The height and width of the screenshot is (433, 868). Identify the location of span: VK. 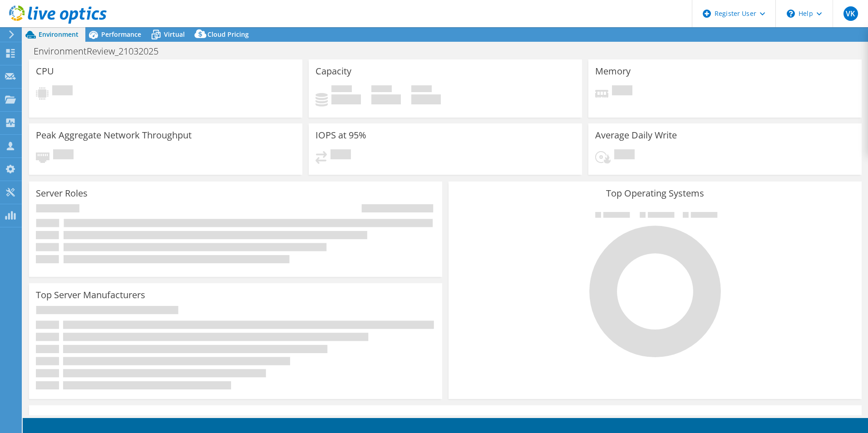
(851, 14).